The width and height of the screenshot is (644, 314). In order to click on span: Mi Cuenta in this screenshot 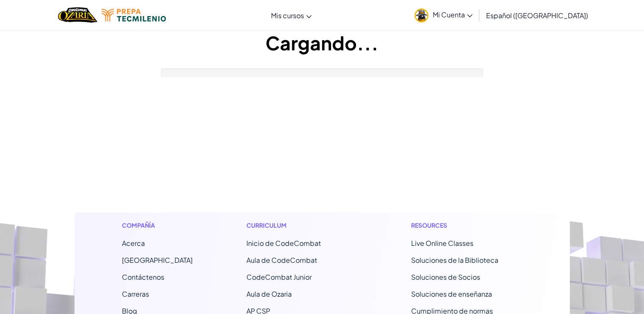, I will do `click(453, 14)`.